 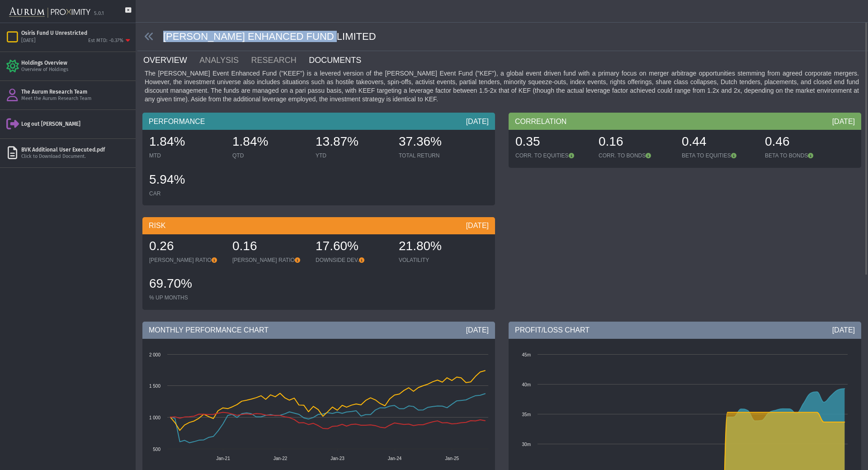 What do you see at coordinates (528, 141) in the screenshot?
I see `span: 0.35` at bounding box center [528, 141].